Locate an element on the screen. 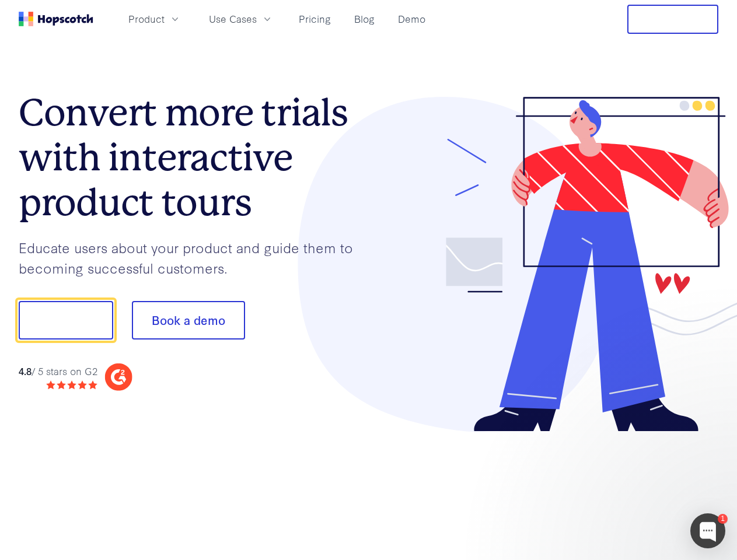 Image resolution: width=737 pixels, height=560 pixels. button: Product is located at coordinates (155, 19).